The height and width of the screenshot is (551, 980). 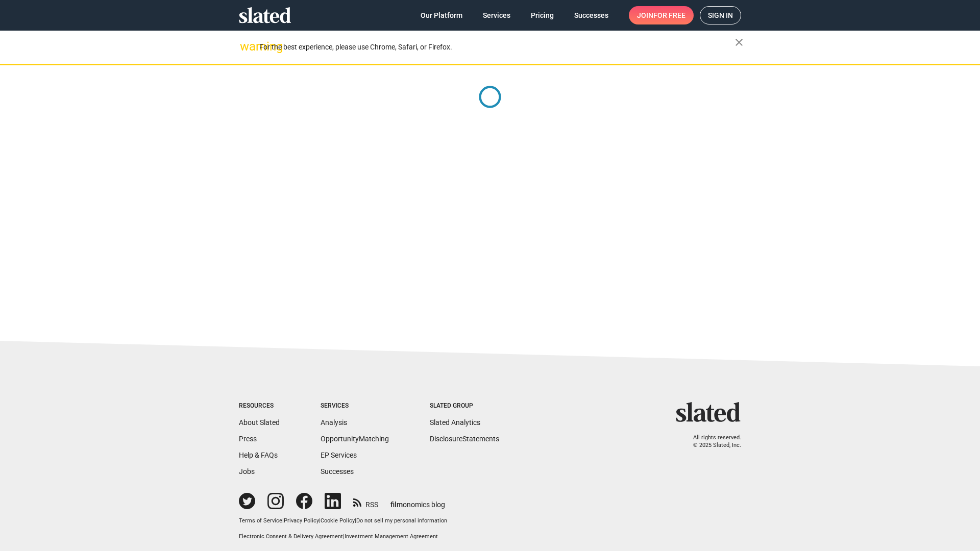 What do you see at coordinates (441, 15) in the screenshot?
I see `span: Our Platform` at bounding box center [441, 15].